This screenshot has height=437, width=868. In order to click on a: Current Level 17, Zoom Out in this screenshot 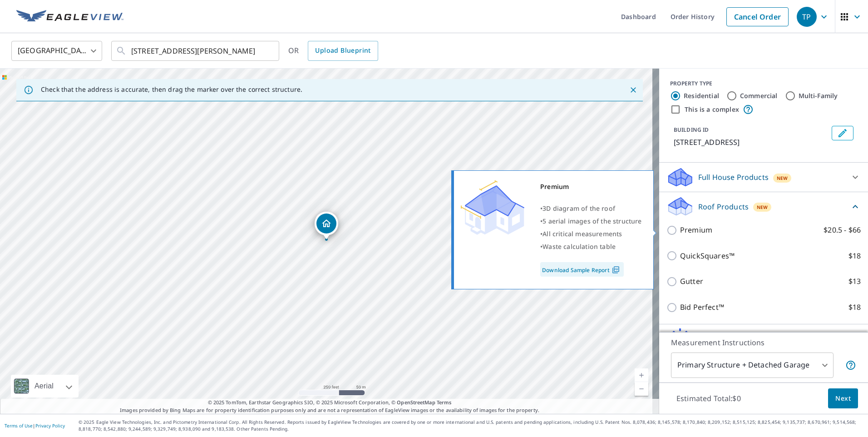, I will do `click(641, 389)`.